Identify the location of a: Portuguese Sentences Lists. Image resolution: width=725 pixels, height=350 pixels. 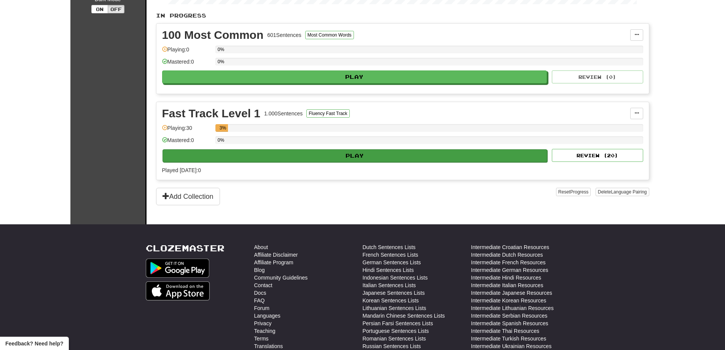
(396, 331).